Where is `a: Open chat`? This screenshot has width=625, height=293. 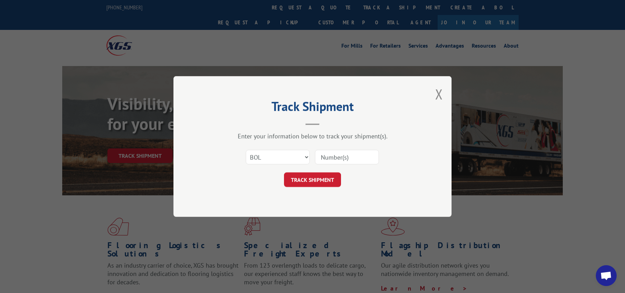 a: Open chat is located at coordinates (606, 276).